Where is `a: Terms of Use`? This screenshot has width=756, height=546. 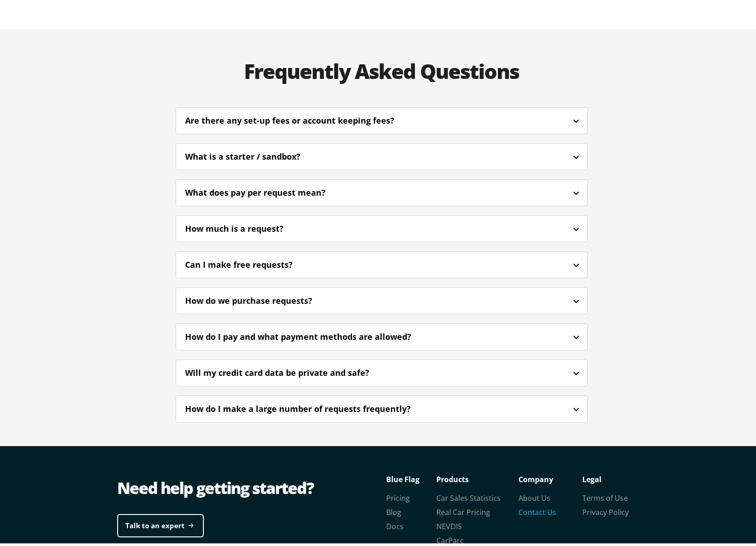 a: Terms of Use is located at coordinates (605, 496).